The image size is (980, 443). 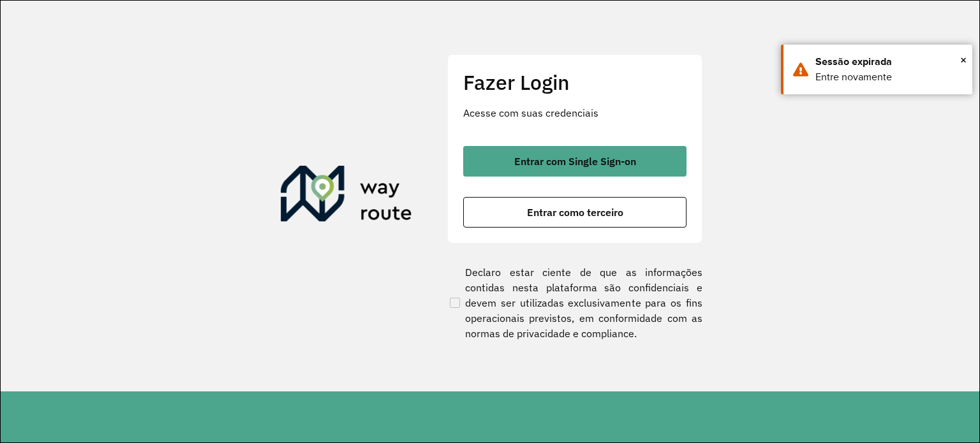 I want to click on span: Entrar como terceiro, so click(x=575, y=212).